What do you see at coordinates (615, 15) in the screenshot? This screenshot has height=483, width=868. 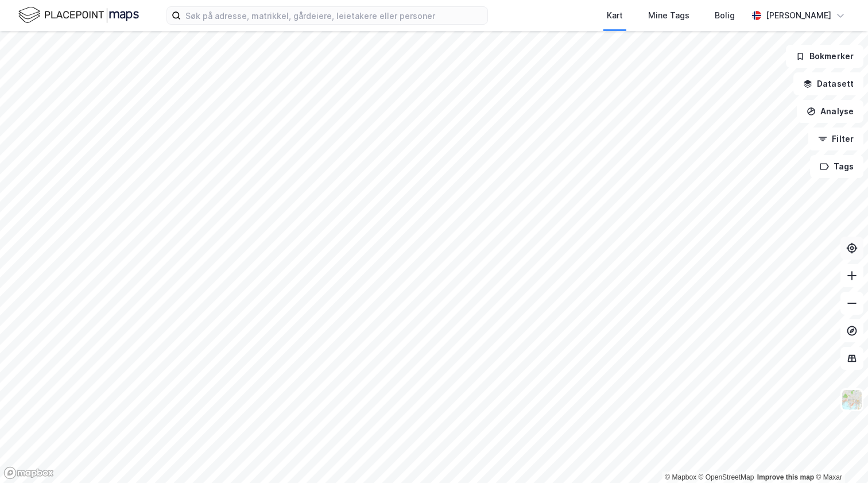 I see `div: Kart` at bounding box center [615, 15].